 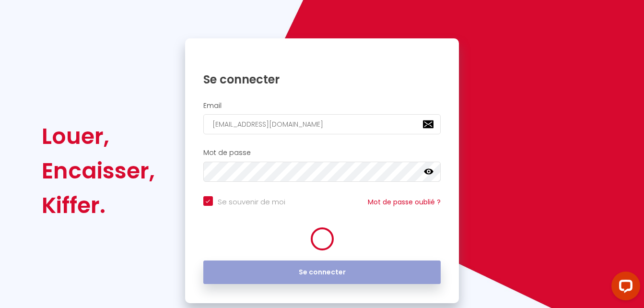 I want to click on a: Mot de passe oublié ?, so click(x=404, y=202).